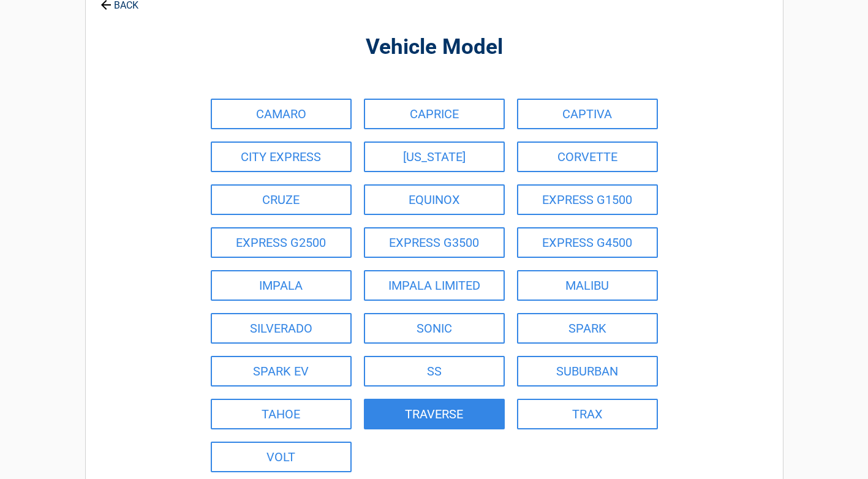 This screenshot has height=479, width=868. What do you see at coordinates (588, 371) in the screenshot?
I see `a: SUBURBAN` at bounding box center [588, 371].